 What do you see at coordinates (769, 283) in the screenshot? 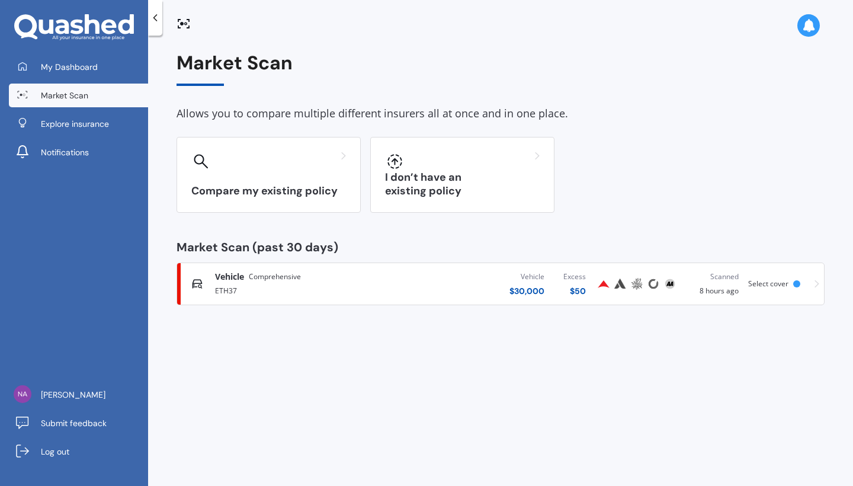
I see `span: Select cover` at bounding box center [769, 283].